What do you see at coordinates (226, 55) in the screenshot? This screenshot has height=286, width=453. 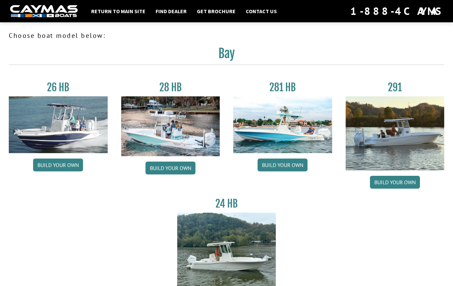 I see `h2: Bay` at bounding box center [226, 55].